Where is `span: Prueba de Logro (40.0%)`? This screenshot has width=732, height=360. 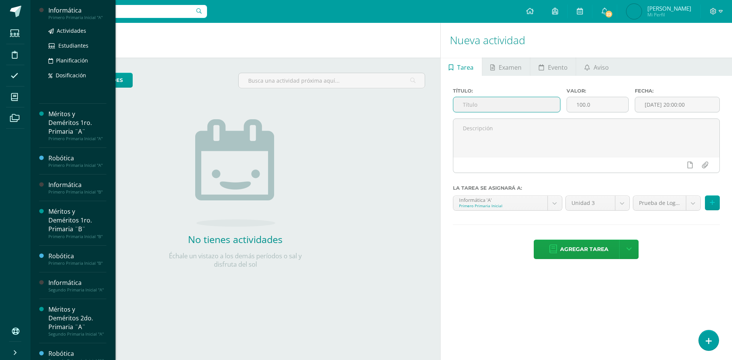 span: Prueba de Logro (40.0%) is located at coordinates (660, 203).